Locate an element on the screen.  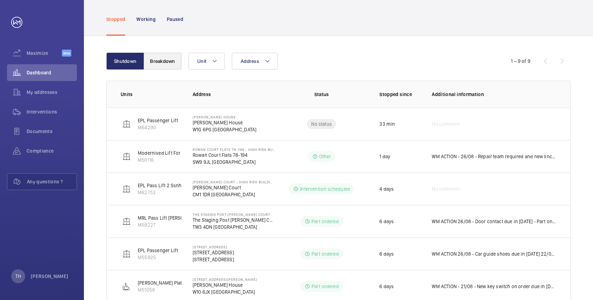
p: TH is located at coordinates (18, 276).